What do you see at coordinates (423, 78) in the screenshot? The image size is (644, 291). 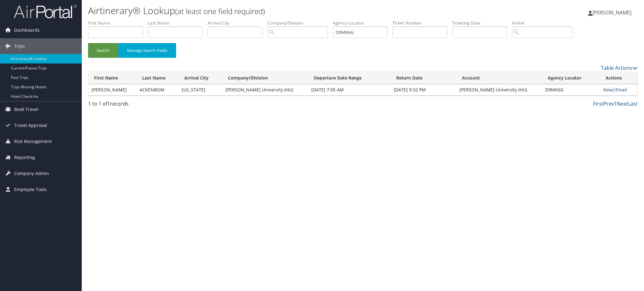 I see `th: Return Date: activate to sort column ascending` at bounding box center [423, 78].